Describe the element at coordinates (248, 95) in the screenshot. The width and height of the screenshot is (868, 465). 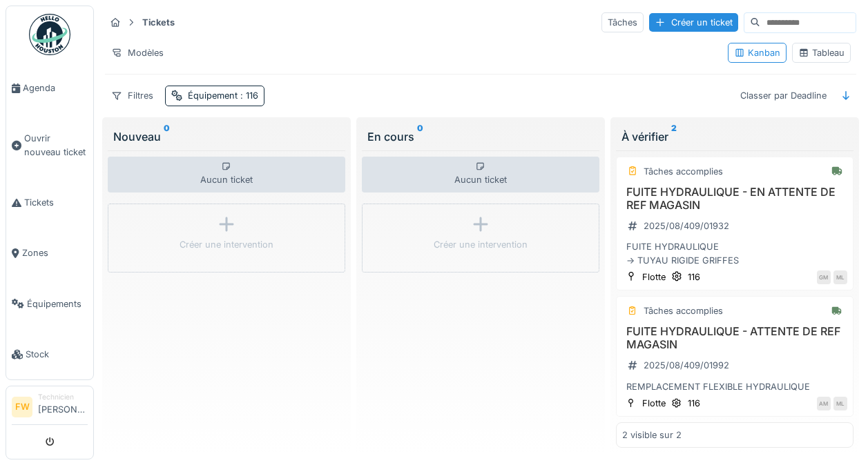
I see `span: : 116` at that location.